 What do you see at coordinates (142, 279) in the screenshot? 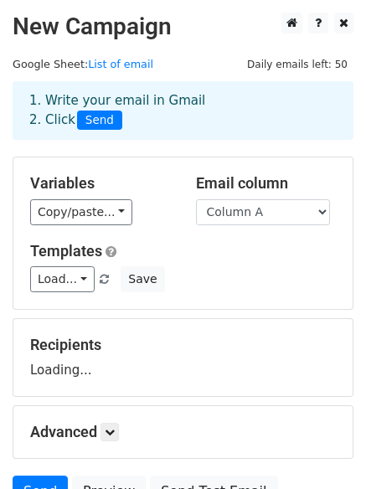
I see `button: Save` at bounding box center [142, 279].